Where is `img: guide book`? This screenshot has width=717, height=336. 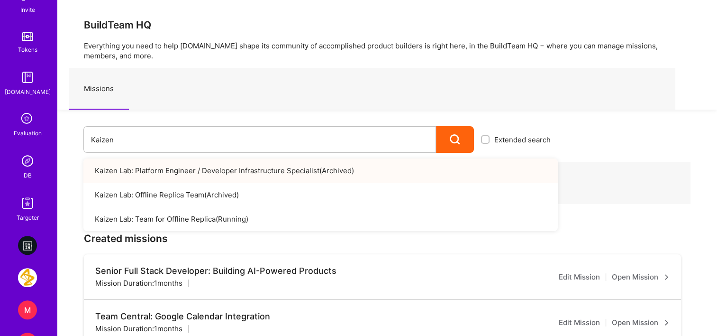
img: guide book is located at coordinates (27, 77).